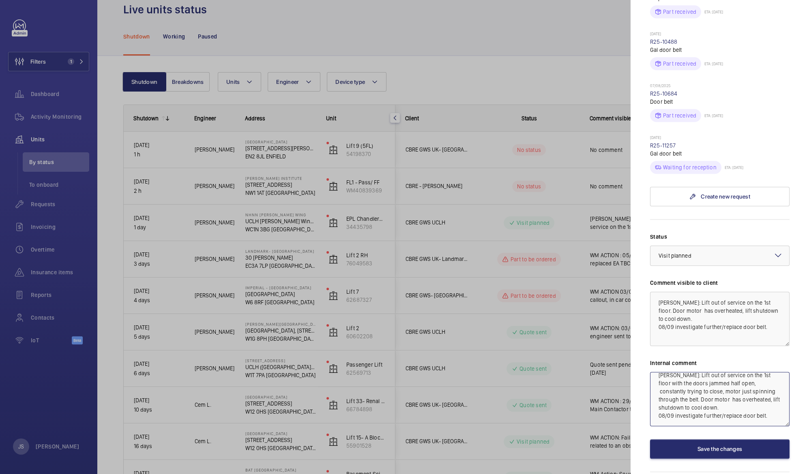 This screenshot has height=474, width=809. What do you see at coordinates (664, 42) in the screenshot?
I see `a: R25-10488` at bounding box center [664, 42].